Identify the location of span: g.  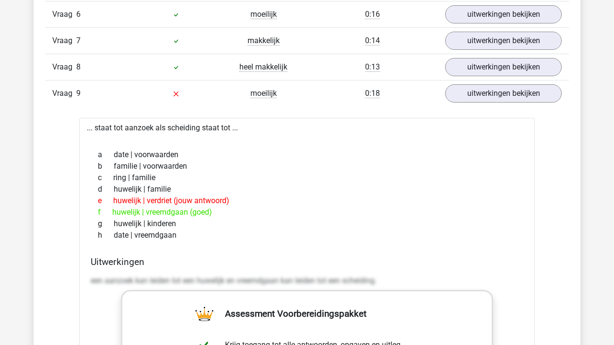
(106, 224).